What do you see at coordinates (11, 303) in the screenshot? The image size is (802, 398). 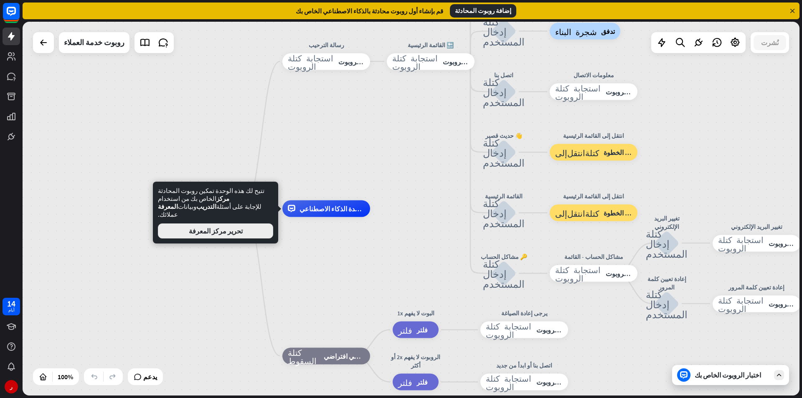 I see `font: 14` at bounding box center [11, 303].